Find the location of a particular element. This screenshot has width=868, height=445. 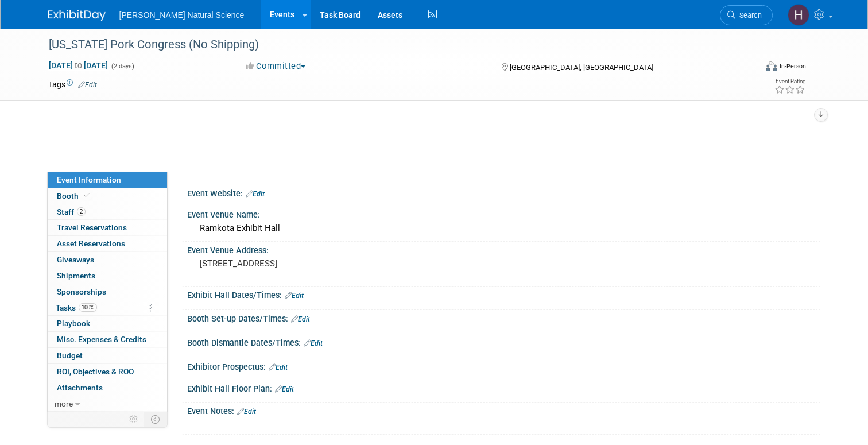

div: Exhibit Hall Floor Plan: is located at coordinates (503, 387).